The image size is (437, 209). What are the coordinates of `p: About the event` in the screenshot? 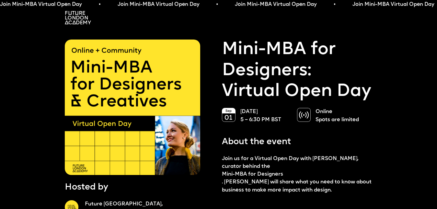 It's located at (256, 142).